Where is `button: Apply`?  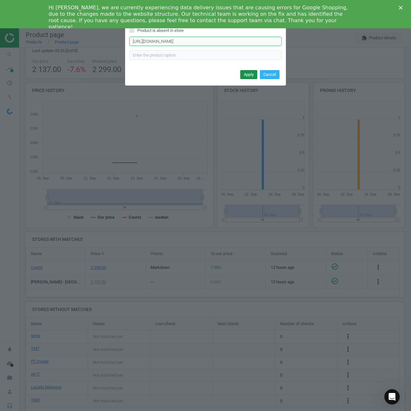 button: Apply is located at coordinates (249, 75).